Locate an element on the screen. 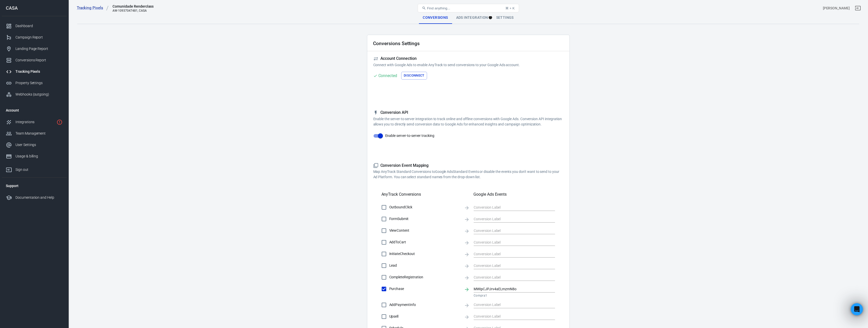 This screenshot has height=328, width=868. span: AddPaymentInfo is located at coordinates (424, 305).